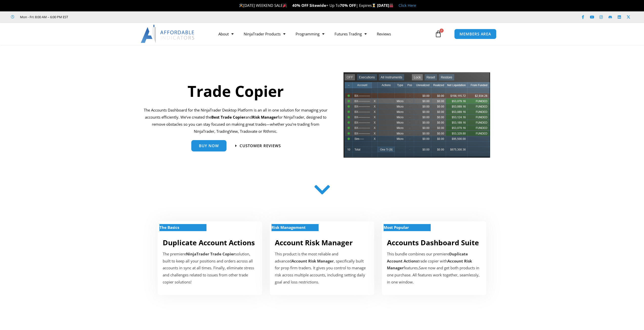 The width and height of the screenshot is (644, 330). I want to click on a: NinjaTrader Products, so click(265, 34).